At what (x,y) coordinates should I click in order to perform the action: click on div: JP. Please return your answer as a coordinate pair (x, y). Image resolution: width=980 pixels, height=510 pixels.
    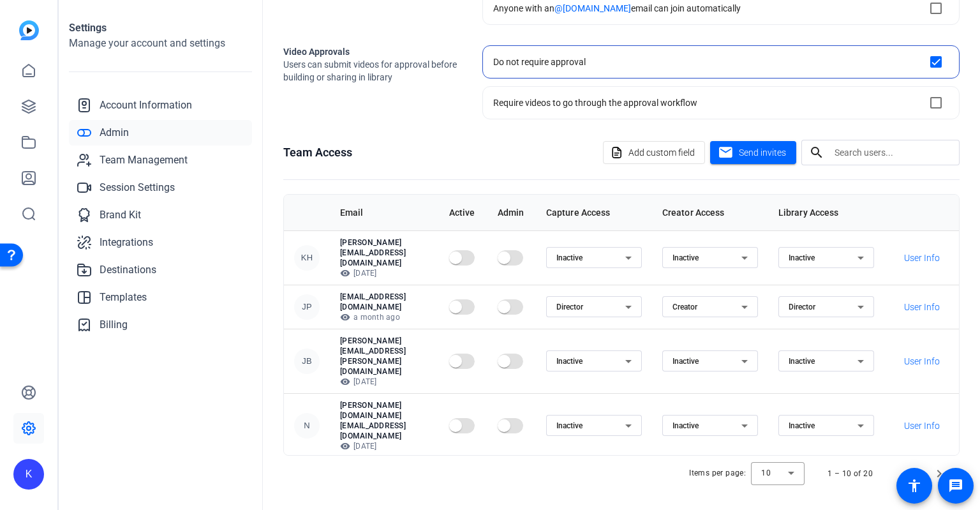
    Looking at the image, I should click on (307, 307).